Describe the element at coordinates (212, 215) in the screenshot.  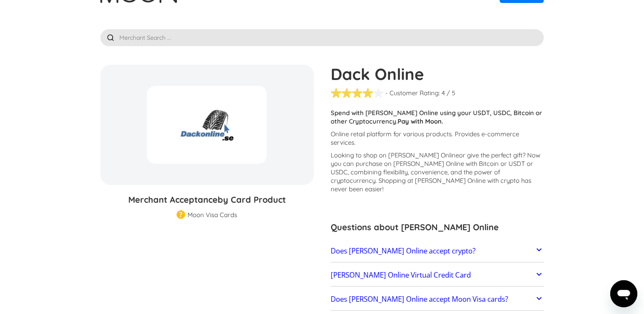
I see `div: Moon Visa Cards` at that location.